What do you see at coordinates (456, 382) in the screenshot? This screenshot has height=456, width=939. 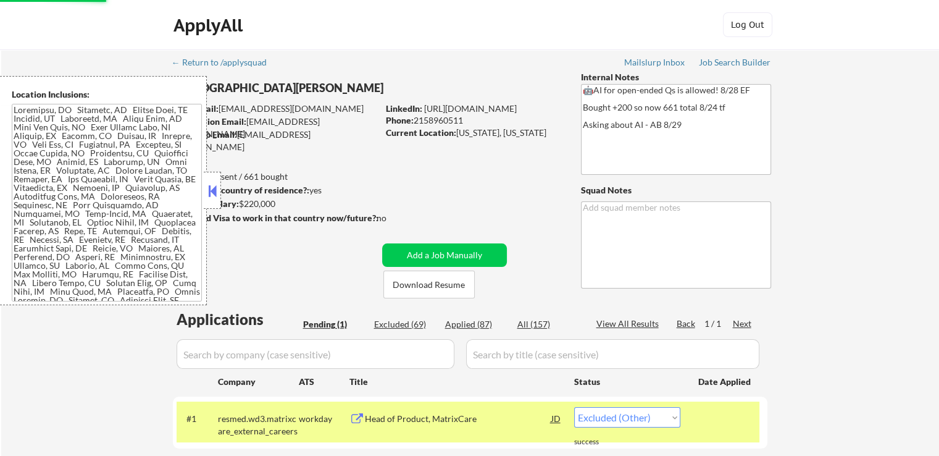 I see `div: Title` at bounding box center [456, 382].